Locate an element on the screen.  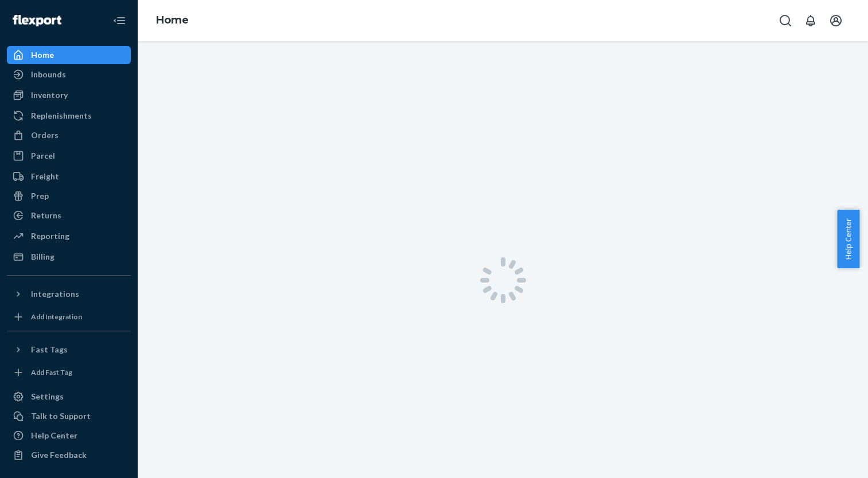
img: Flexport logo is located at coordinates (37, 20).